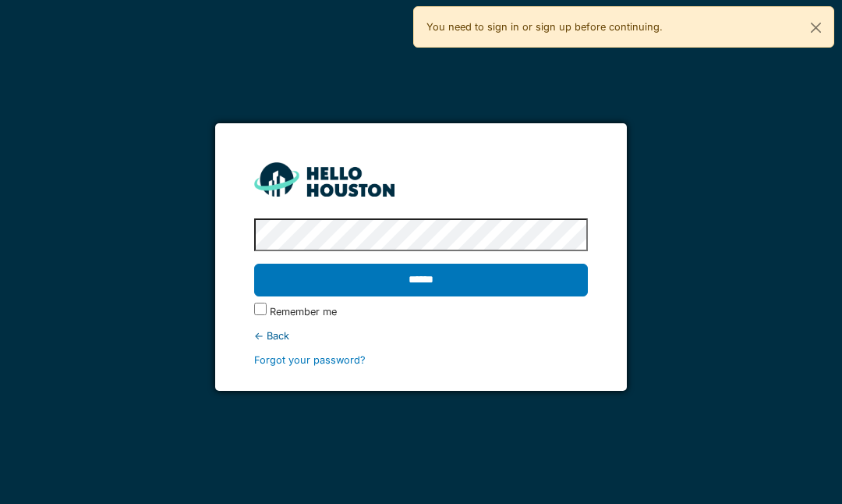 The width and height of the screenshot is (842, 504). Describe the element at coordinates (624, 26) in the screenshot. I see `div: You need to sign in or sign up before continuing.` at that location.